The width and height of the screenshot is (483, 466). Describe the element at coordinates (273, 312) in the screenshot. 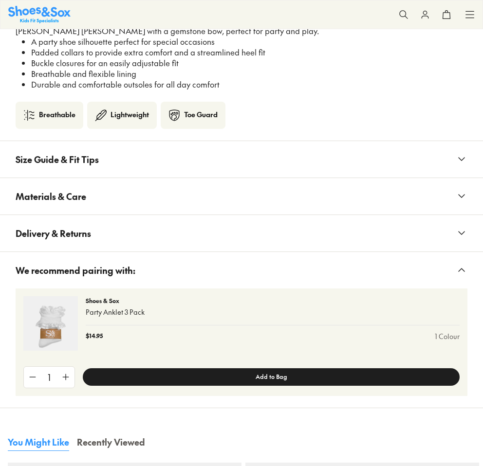

I see `p: Party Anklet 3 Pack` at that location.